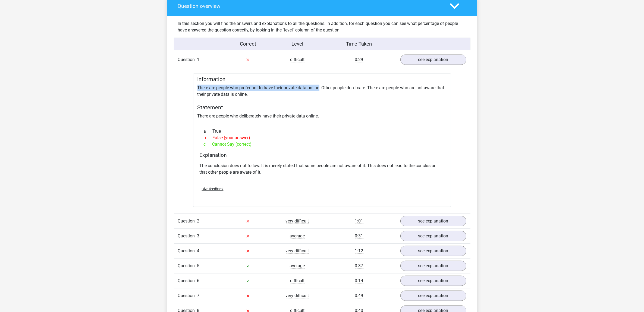 The width and height of the screenshot is (644, 312). Describe the element at coordinates (198, 60) in the screenshot. I see `span: 1` at that location.